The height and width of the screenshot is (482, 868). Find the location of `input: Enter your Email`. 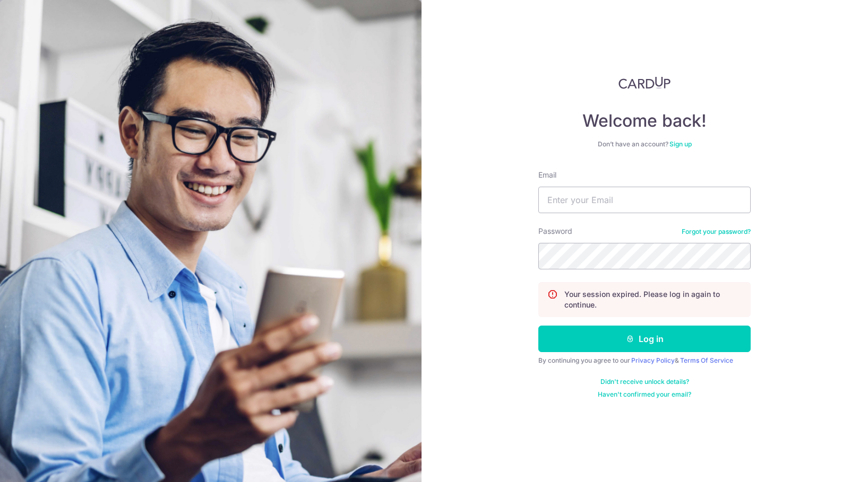

input: Enter your Email is located at coordinates (645, 200).